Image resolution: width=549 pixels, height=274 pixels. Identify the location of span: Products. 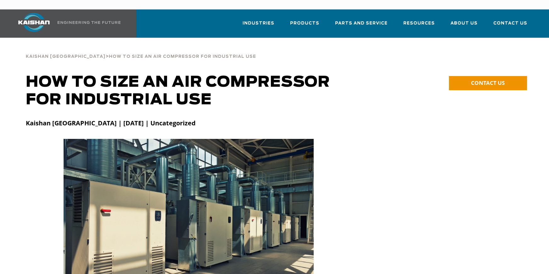
(305, 23).